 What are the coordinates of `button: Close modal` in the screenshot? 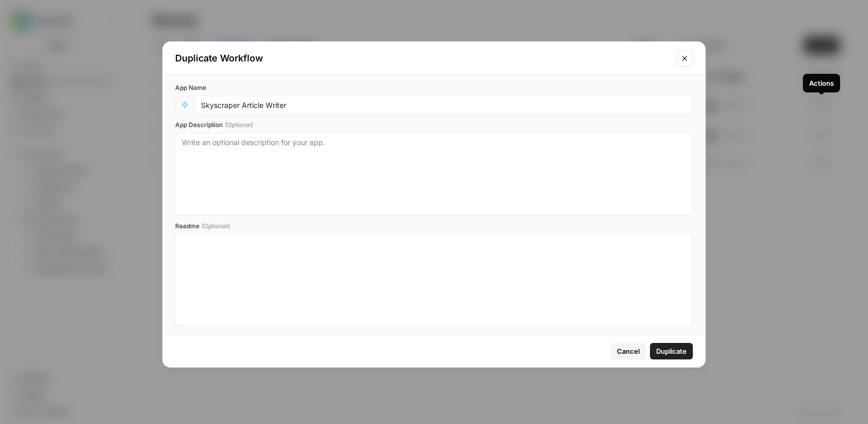 It's located at (685, 58).